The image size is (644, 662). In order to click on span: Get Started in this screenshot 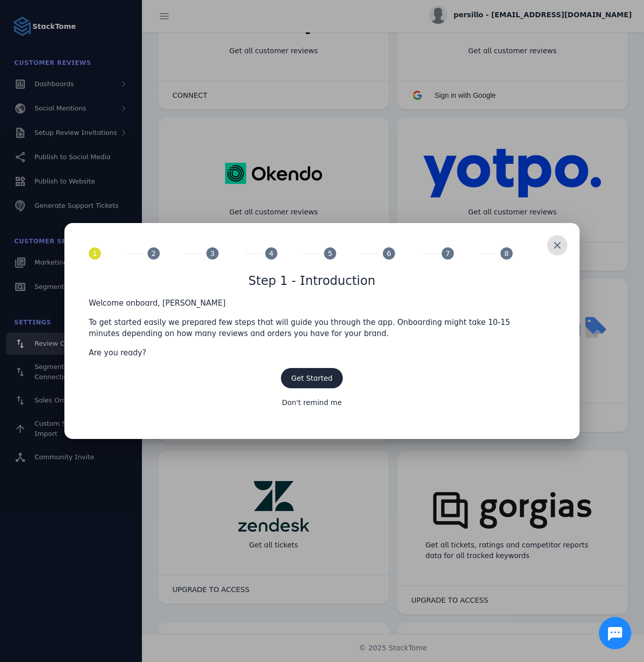, I will do `click(312, 378)`.